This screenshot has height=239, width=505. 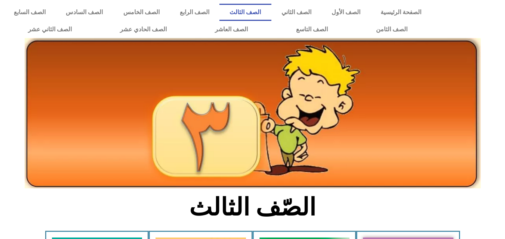 What do you see at coordinates (84, 12) in the screenshot?
I see `a: الصف السادس` at bounding box center [84, 12].